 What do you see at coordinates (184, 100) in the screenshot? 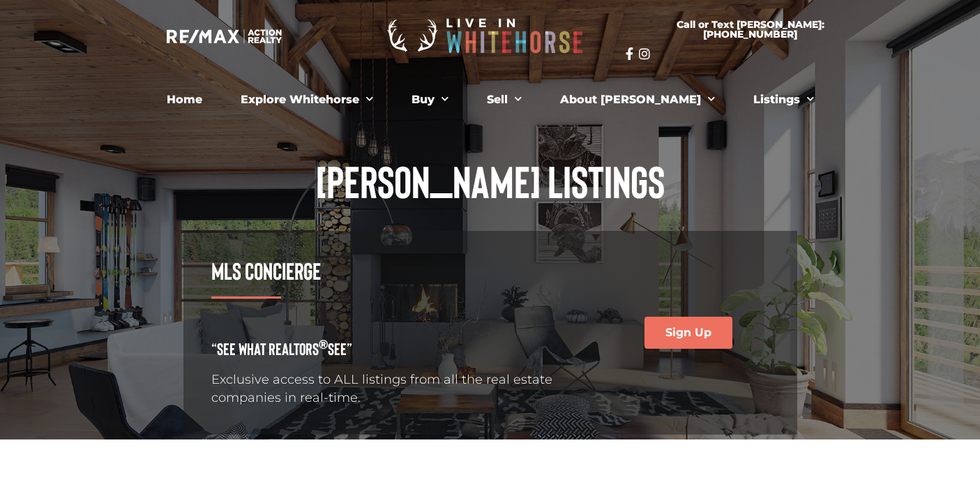
I see `a: Home` at bounding box center [184, 100].